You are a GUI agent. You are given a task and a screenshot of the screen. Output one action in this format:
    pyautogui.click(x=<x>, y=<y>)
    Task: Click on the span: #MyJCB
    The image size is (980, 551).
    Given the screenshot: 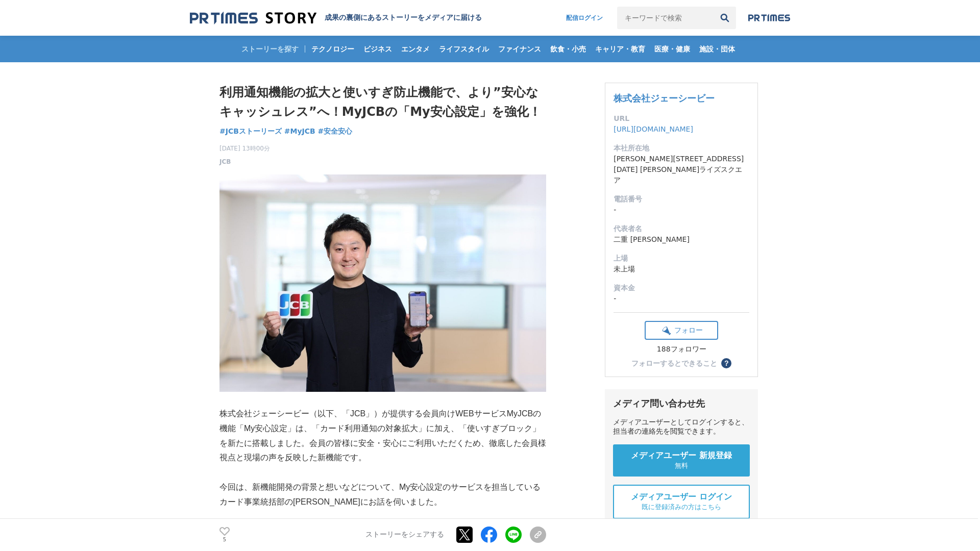 What is the action you would take?
    pyautogui.click(x=300, y=131)
    